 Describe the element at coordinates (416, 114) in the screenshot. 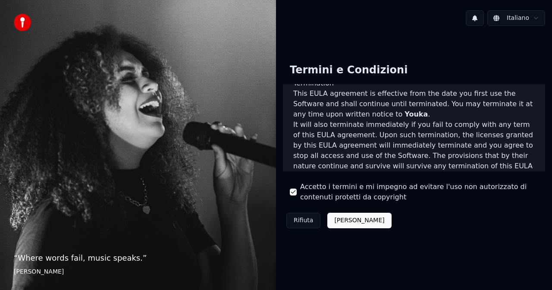

I see `span: Youka` at that location.